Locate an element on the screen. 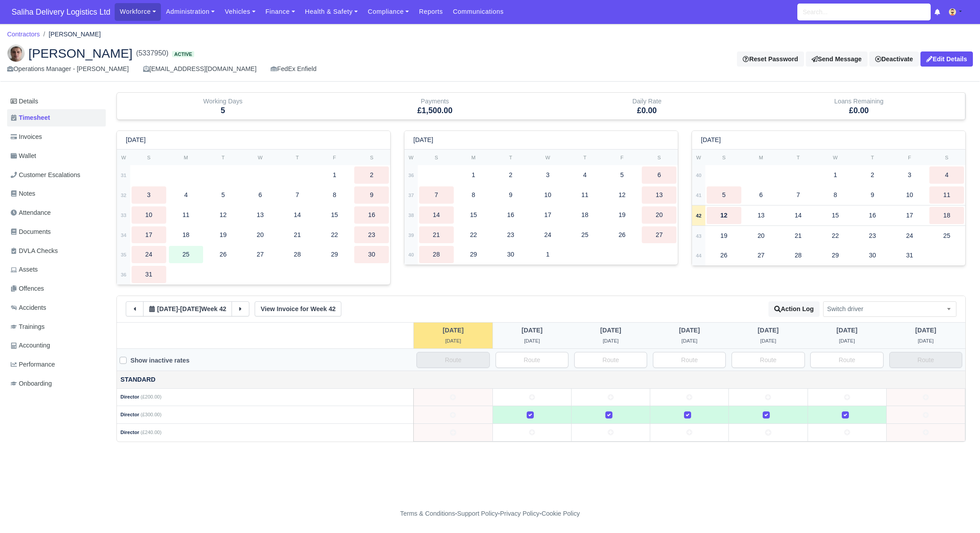  a: Compliance is located at coordinates (388, 12).